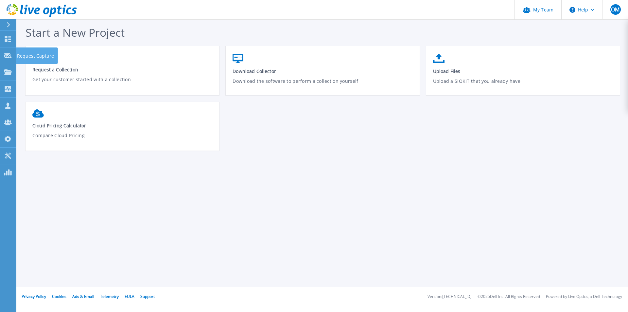 This screenshot has width=628, height=312. What do you see at coordinates (523, 85) in the screenshot?
I see `p: Upload a SIOKIT that you already have` at bounding box center [523, 85].